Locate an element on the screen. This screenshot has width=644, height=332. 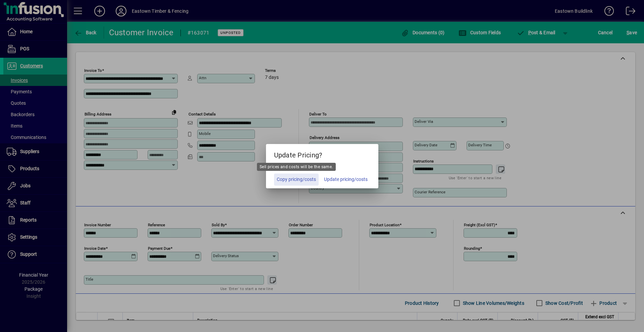
div: Sell prices and costs will be the same. is located at coordinates (296, 167).